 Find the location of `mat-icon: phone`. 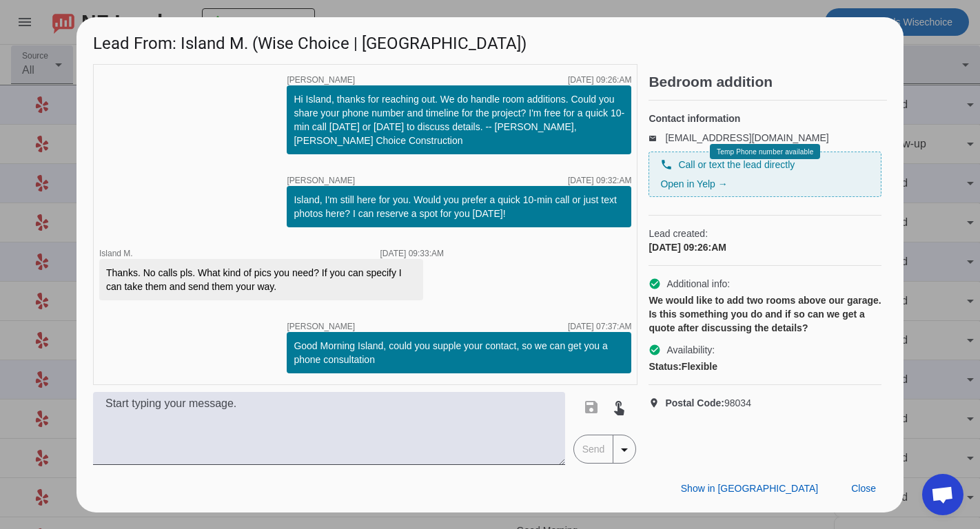

mat-icon: phone is located at coordinates (666, 164).